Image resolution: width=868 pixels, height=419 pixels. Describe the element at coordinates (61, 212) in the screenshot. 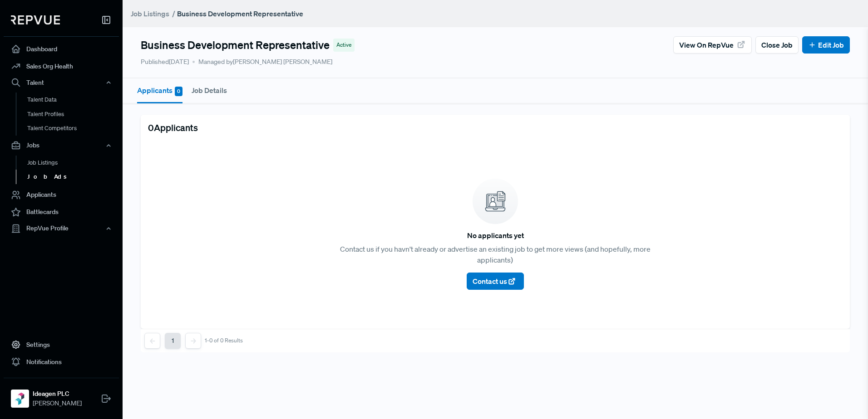

I see `a: Battlecards` at that location.